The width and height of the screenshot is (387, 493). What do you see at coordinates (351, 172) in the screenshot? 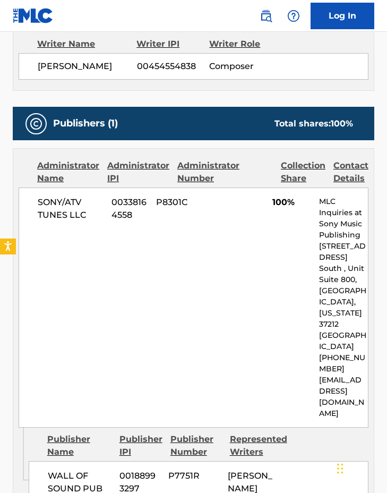
I see `div: Contact Details` at bounding box center [351, 172].